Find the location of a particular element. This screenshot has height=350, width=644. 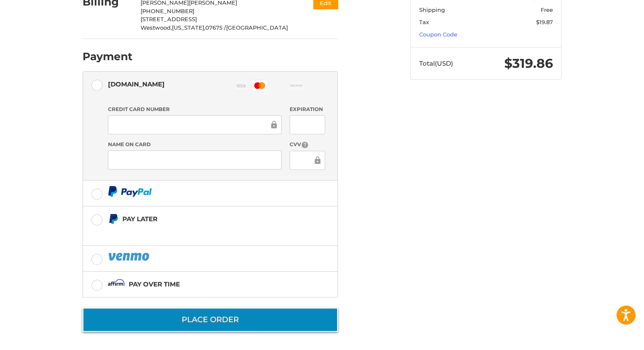

h2: Payment is located at coordinates (108, 57).